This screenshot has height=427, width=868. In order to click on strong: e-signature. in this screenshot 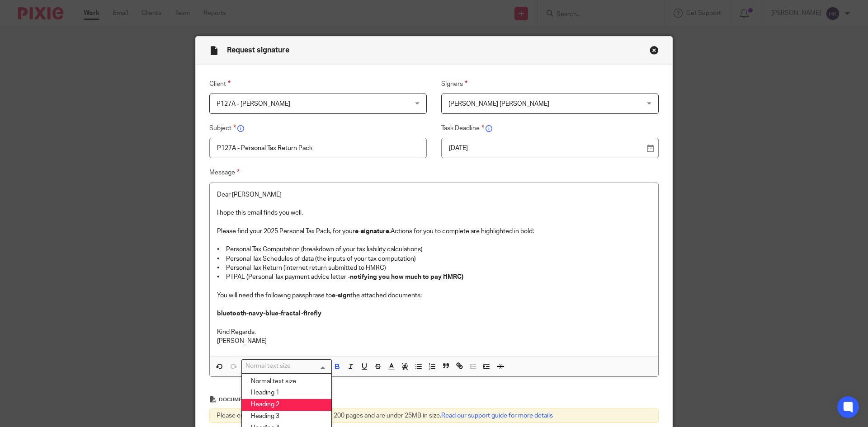, I will do `click(373, 231)`.